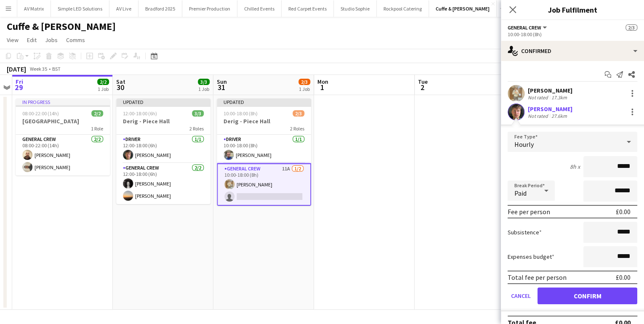 This screenshot has width=644, height=324. Describe the element at coordinates (323, 82) in the screenshot. I see `span: Mon` at that location.